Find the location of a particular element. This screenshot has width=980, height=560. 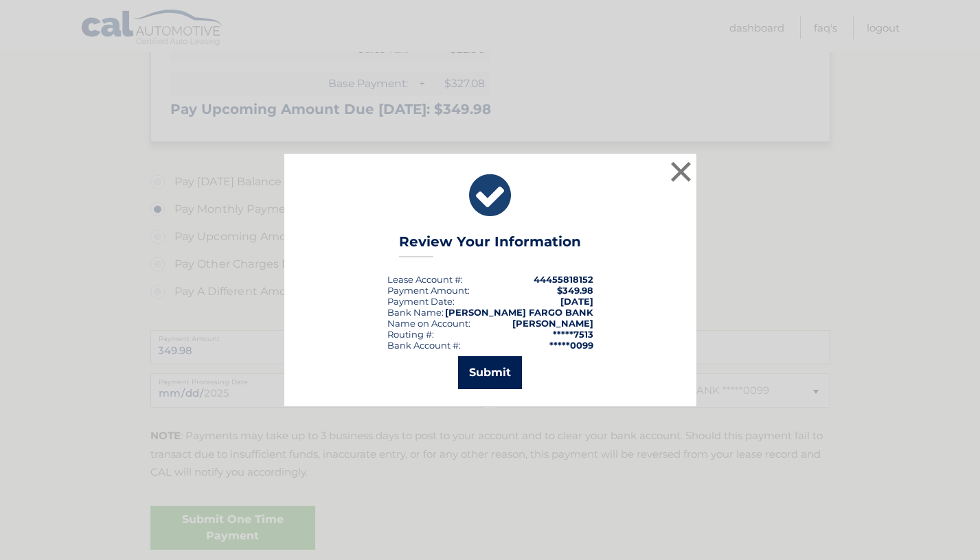

h3: Review Your Information is located at coordinates (490, 245).